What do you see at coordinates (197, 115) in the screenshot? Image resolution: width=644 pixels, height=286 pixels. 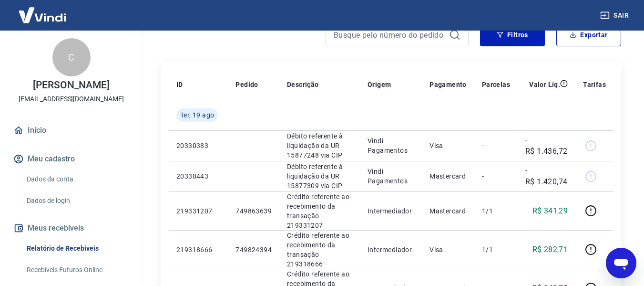 I see `span: Ter, 19 ago` at bounding box center [197, 115].